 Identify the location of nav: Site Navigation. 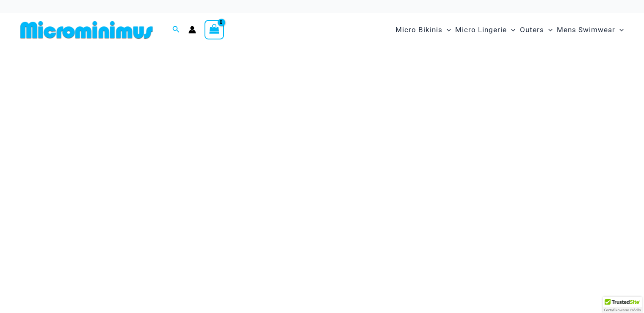
(510, 30).